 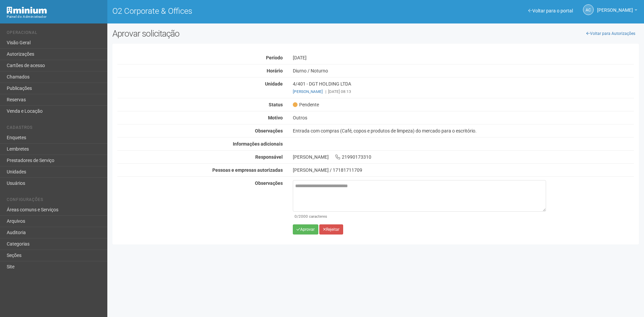 What do you see at coordinates (274, 58) in the screenshot?
I see `strong: Período` at bounding box center [274, 58].